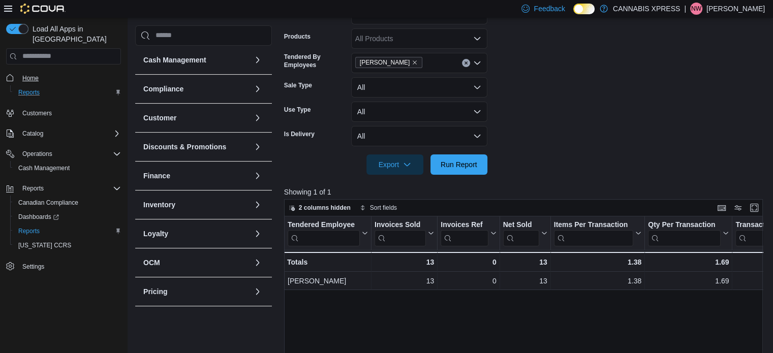 Image resolution: width=773 pixels, height=353 pixels. I want to click on button: Customer, so click(196, 118).